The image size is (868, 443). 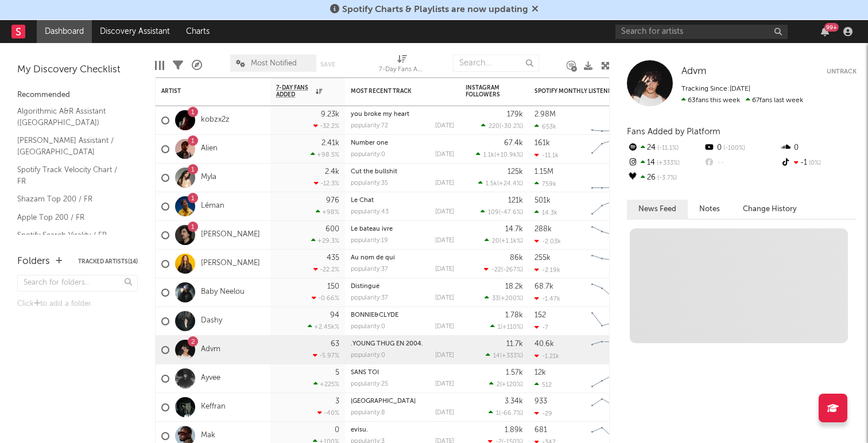 I want to click on div: 933, so click(x=541, y=401).